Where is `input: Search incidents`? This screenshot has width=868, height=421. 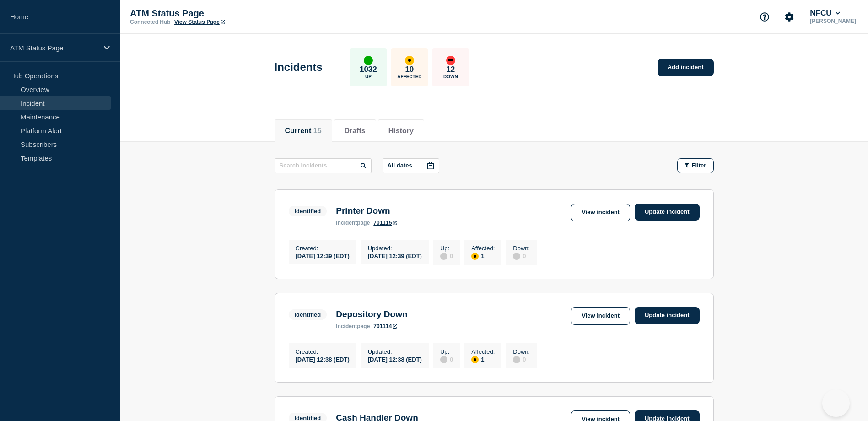
input: Search incidents is located at coordinates (323, 166).